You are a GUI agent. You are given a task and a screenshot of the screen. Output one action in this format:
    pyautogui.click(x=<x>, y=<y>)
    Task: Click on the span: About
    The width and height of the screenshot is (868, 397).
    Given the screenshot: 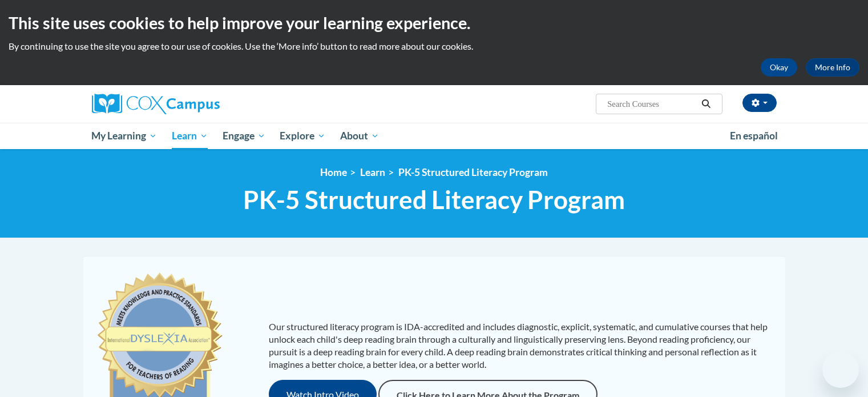 What is the action you would take?
    pyautogui.click(x=359, y=136)
    